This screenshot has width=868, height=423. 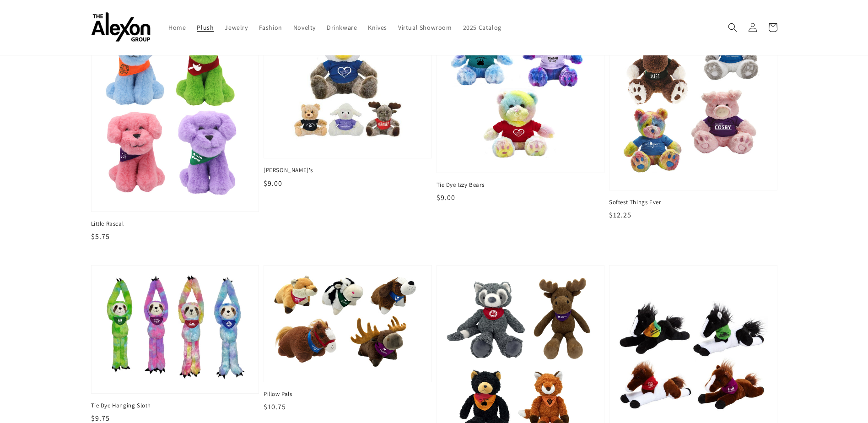 I want to click on span: Novelty, so click(x=305, y=27).